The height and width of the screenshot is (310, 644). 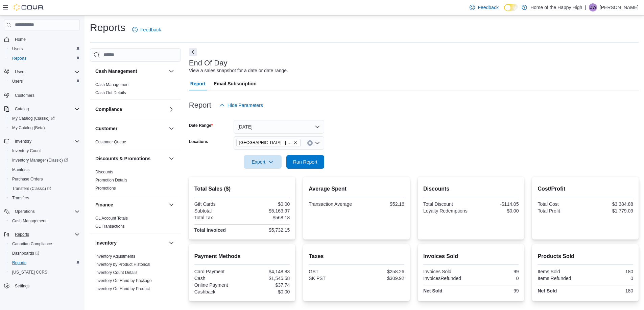 What do you see at coordinates (266, 272) in the screenshot?
I see `div: $4,148.83` at bounding box center [266, 272].